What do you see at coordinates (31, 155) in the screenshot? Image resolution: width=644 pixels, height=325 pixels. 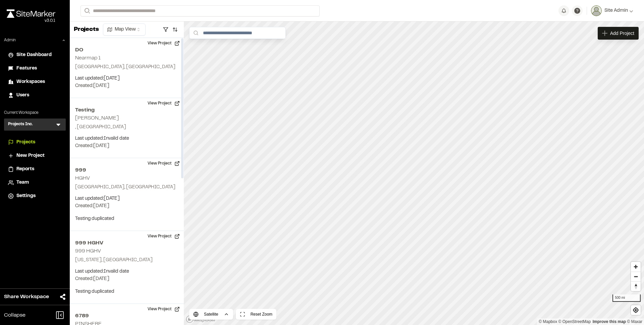 I see `span: New Project` at bounding box center [31, 155].